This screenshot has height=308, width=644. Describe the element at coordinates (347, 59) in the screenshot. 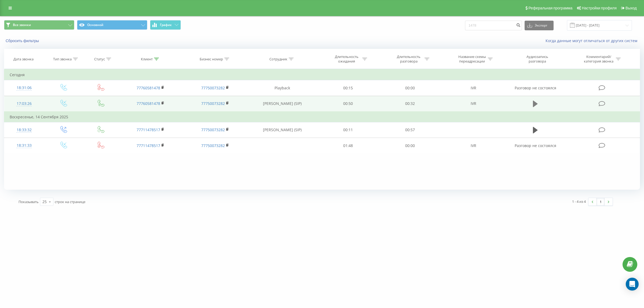

I see `div: Длительность ожидания` at that location.